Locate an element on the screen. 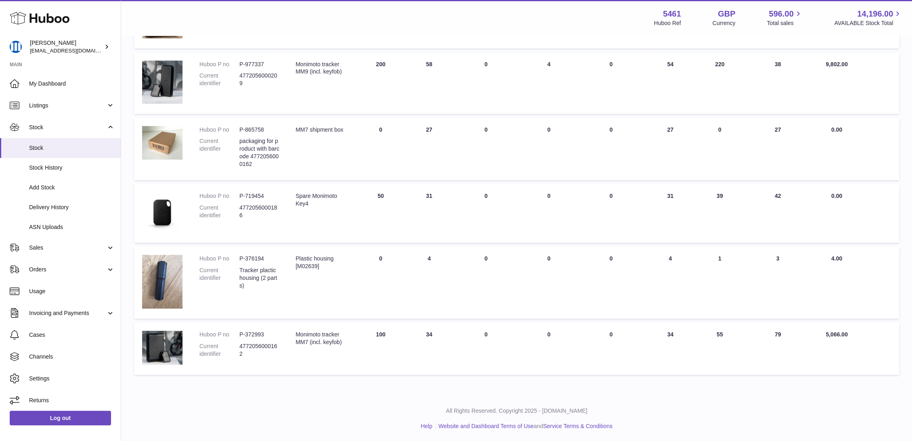 The height and width of the screenshot is (441, 912). div: Currency is located at coordinates (724, 23).